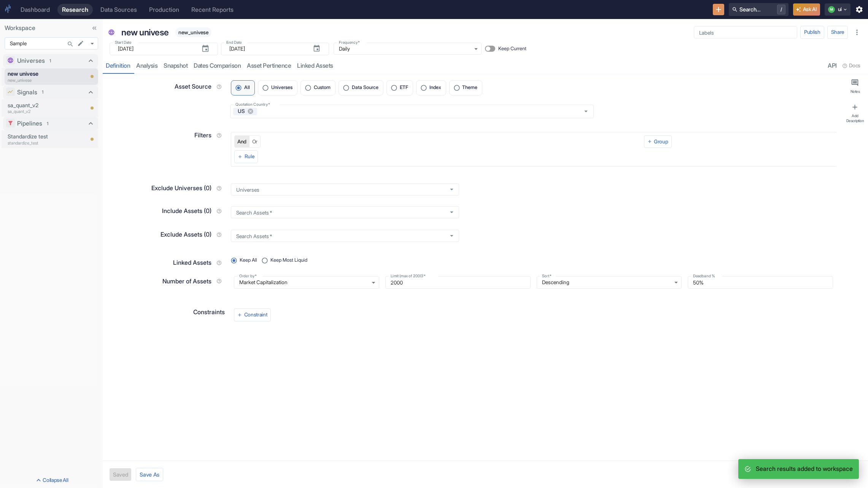 The height and width of the screenshot is (488, 868). Describe the element at coordinates (246, 112) in the screenshot. I see `div: US` at that location.